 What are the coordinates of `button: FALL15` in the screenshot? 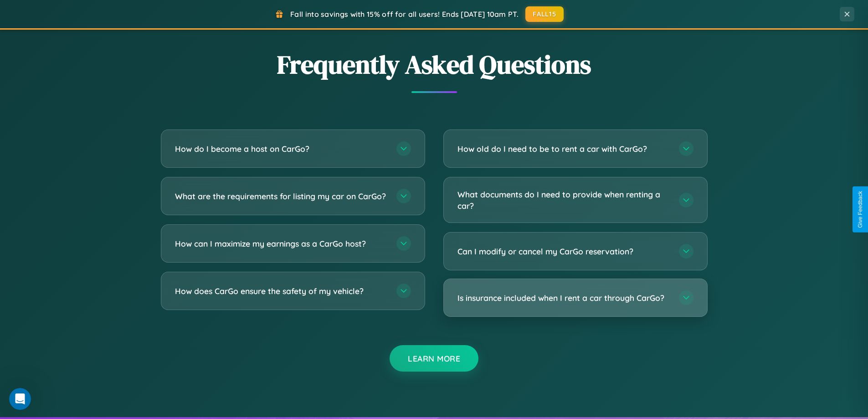 It's located at (544, 14).